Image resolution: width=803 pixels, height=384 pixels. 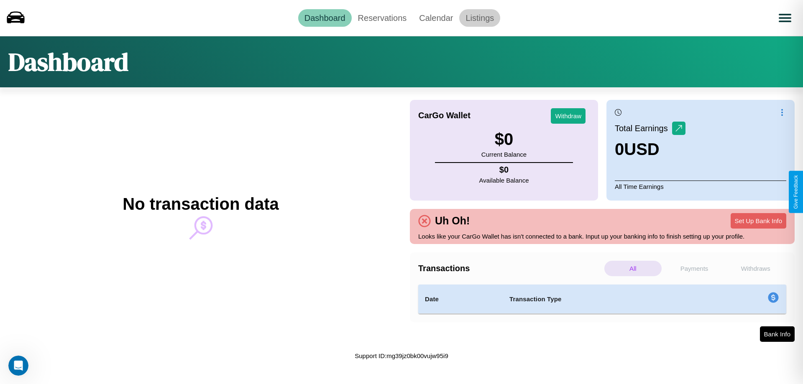 I want to click on p: All, so click(x=633, y=269).